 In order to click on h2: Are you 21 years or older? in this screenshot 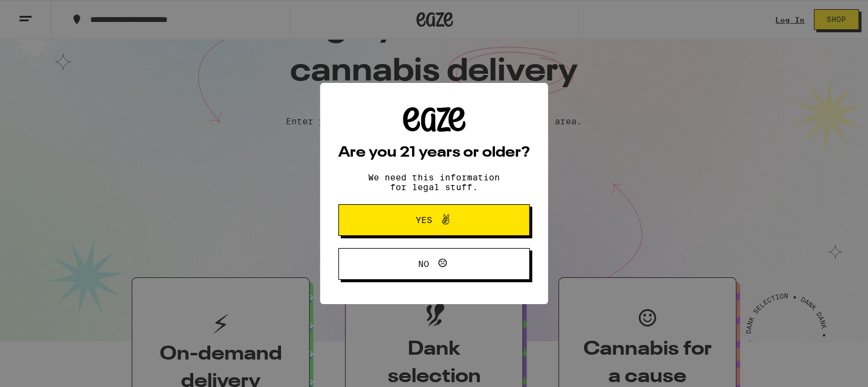, I will do `click(434, 153)`.